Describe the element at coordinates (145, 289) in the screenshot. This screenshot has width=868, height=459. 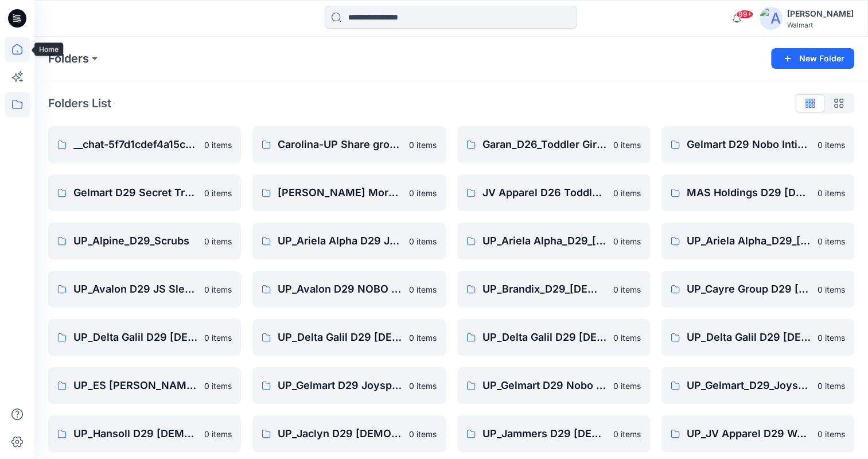
I see `a: UP_Avalon D29 JS Sleepwear0 items` at that location.